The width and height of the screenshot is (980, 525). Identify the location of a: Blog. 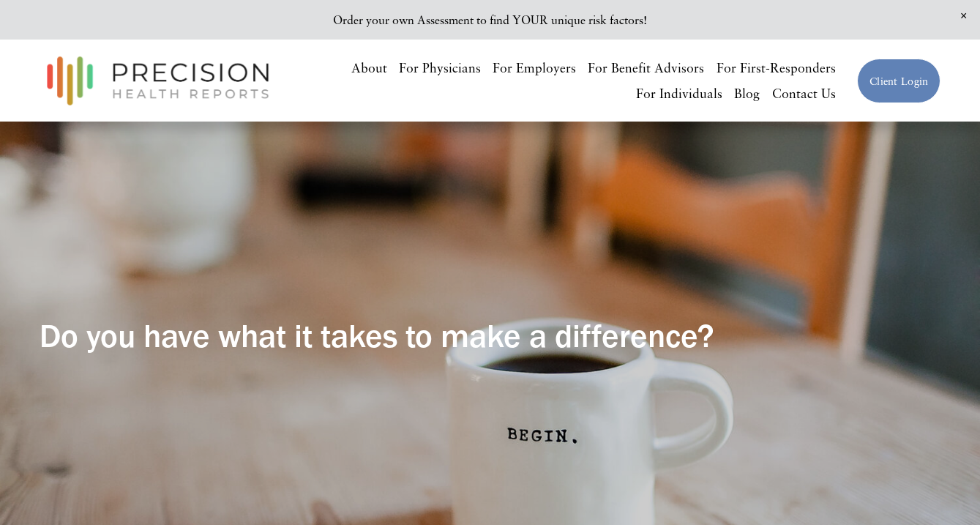
(746, 93).